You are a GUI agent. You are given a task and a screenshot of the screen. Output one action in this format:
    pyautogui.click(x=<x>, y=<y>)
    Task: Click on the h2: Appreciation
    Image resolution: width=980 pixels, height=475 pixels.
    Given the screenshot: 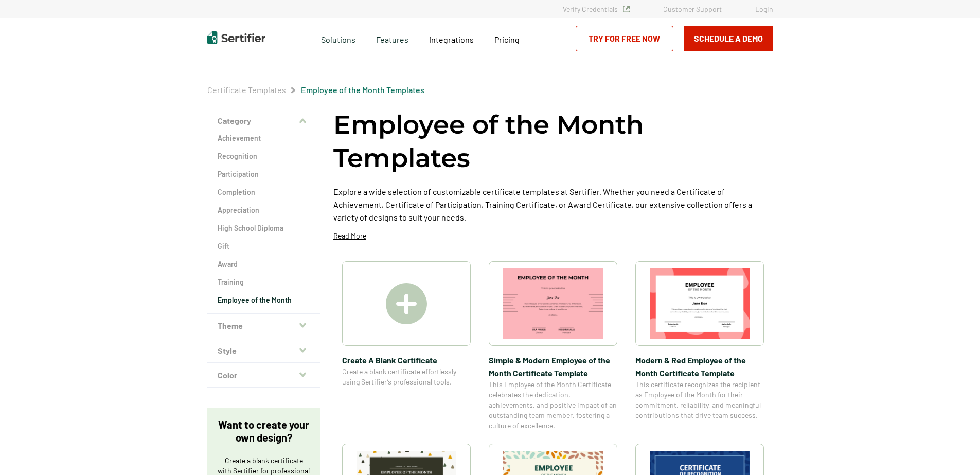 What is the action you would take?
    pyautogui.click(x=264, y=211)
    